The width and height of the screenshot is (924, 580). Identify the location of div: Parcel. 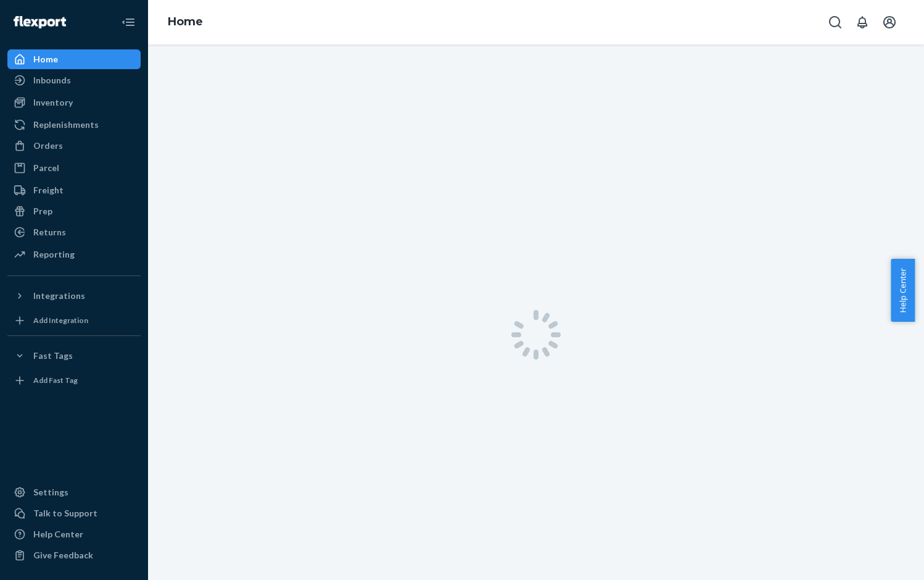
(46, 168).